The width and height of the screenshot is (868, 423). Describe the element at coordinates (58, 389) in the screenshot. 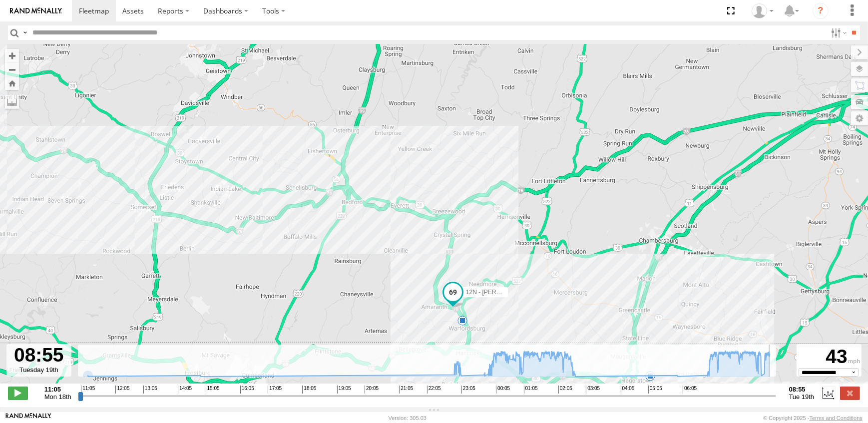

I see `strong: 11:05` at that location.